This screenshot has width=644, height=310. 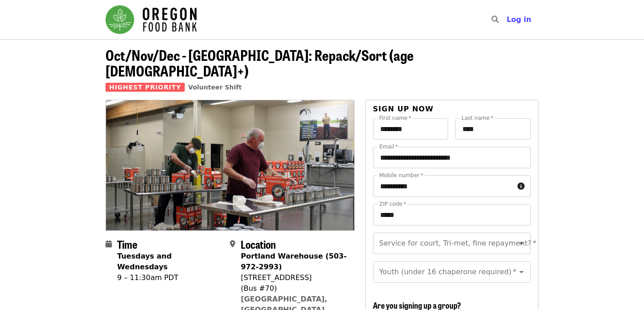 What do you see at coordinates (495, 19) in the screenshot?
I see `i: search icon` at bounding box center [495, 19].